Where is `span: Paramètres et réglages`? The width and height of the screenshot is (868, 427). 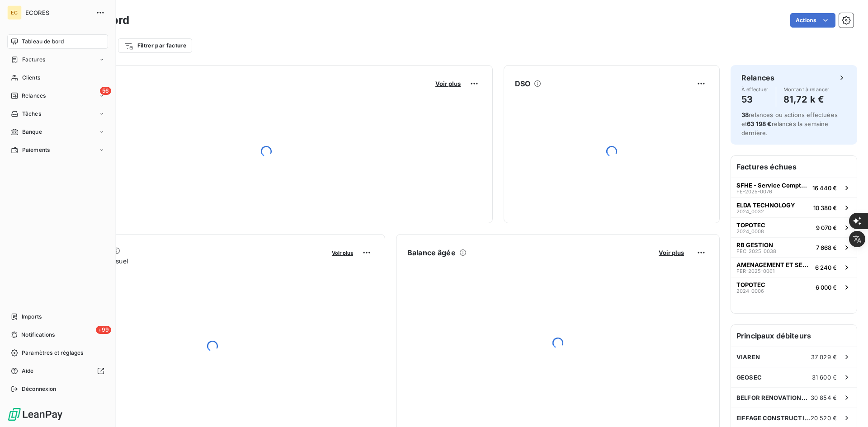 span: Paramètres et réglages is located at coordinates (53, 353).